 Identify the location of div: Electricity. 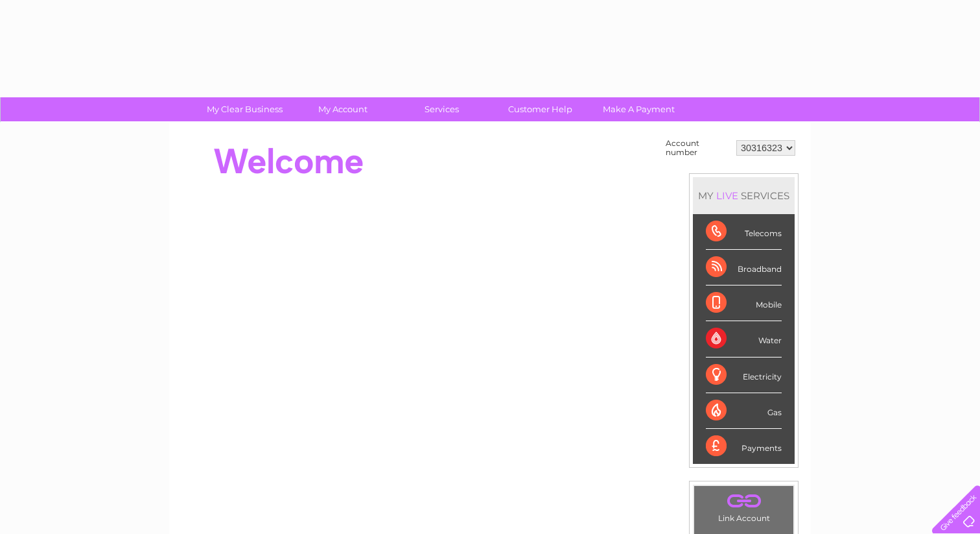
(744, 375).